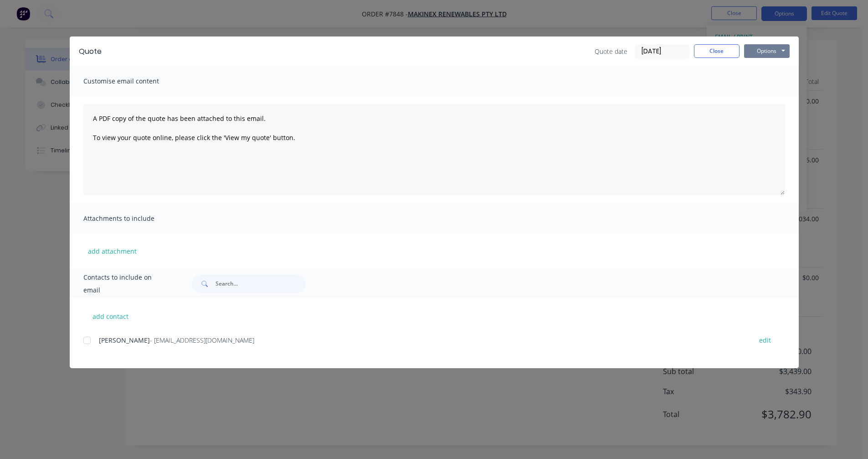 The image size is (868, 459). What do you see at coordinates (434, 149) in the screenshot?
I see `textarea: A PDF copy of the quote has been attached to this email. To view your quote online, please click ...` at bounding box center [434, 149].